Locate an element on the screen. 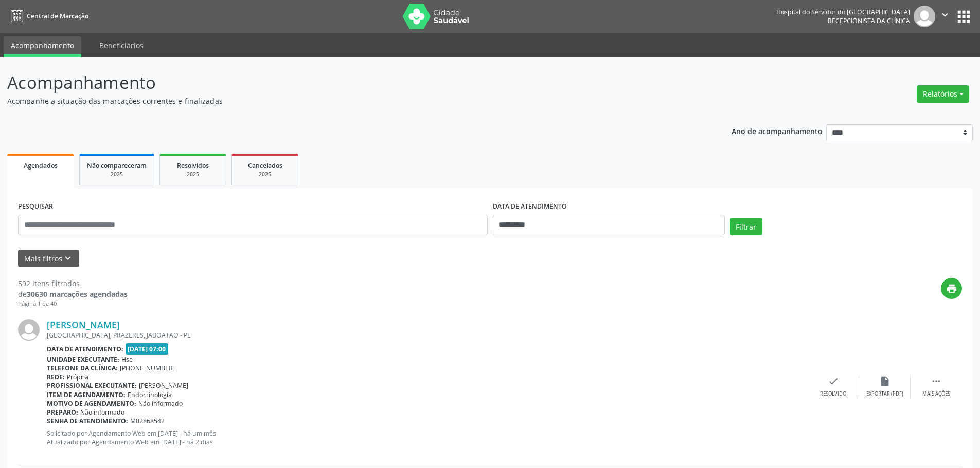 The image size is (980, 468). b: Data de atendimento: is located at coordinates (84, 349).